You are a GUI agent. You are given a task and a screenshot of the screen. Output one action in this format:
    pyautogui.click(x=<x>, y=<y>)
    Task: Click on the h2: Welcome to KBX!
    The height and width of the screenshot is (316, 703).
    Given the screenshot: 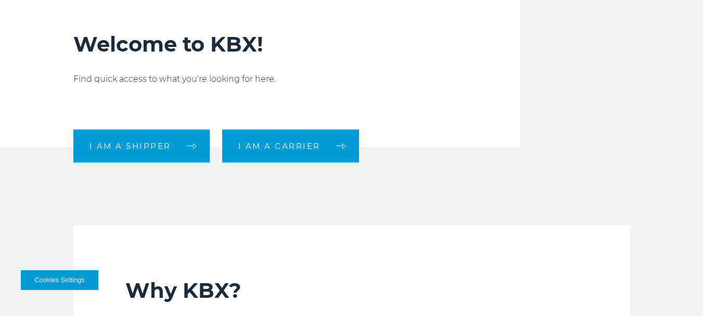 What is the action you would take?
    pyautogui.click(x=263, y=44)
    